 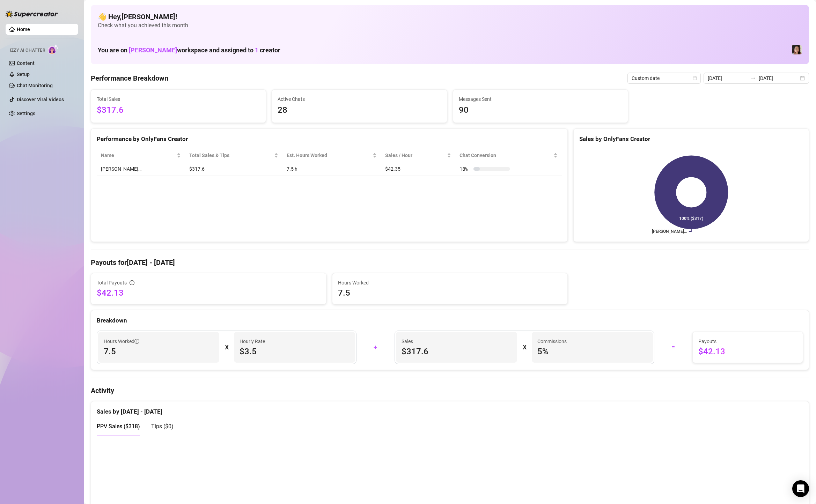 What do you see at coordinates (112, 283) in the screenshot?
I see `span: Total Payouts` at bounding box center [112, 283].